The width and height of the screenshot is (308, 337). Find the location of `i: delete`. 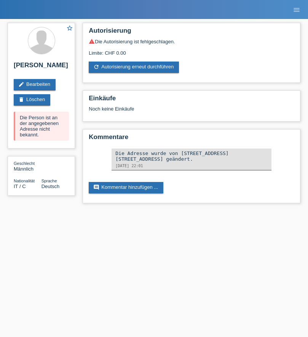

i: delete is located at coordinates (21, 100).